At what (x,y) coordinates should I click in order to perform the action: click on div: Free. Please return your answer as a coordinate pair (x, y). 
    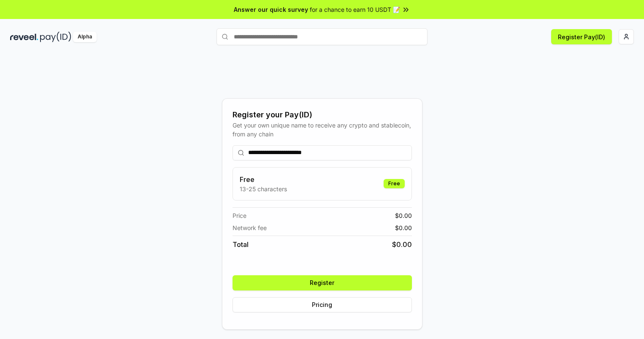
    Looking at the image, I should click on (394, 184).